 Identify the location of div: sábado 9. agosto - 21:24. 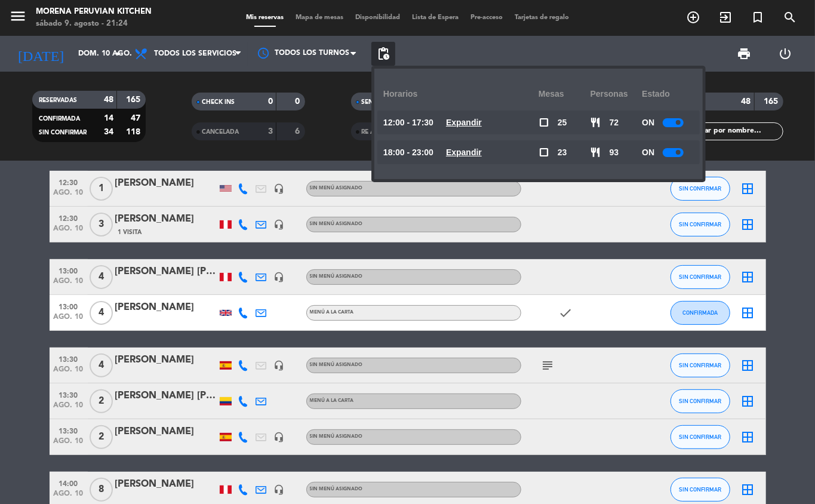
(94, 24).